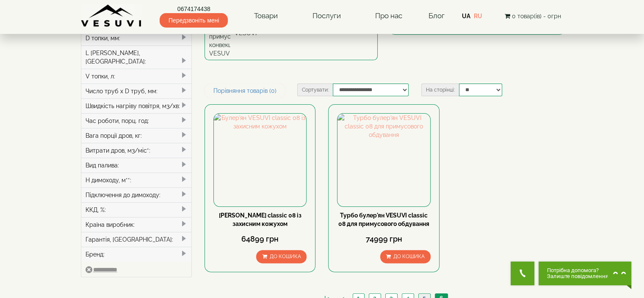 The height and width of the screenshot is (298, 644). Describe the element at coordinates (137, 135) in the screenshot. I see `div: Вага порції дров, кг:` at that location.